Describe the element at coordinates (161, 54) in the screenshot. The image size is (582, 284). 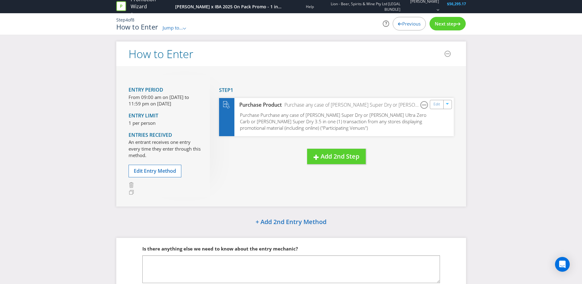
I see `h2: How to Enter` at that location.